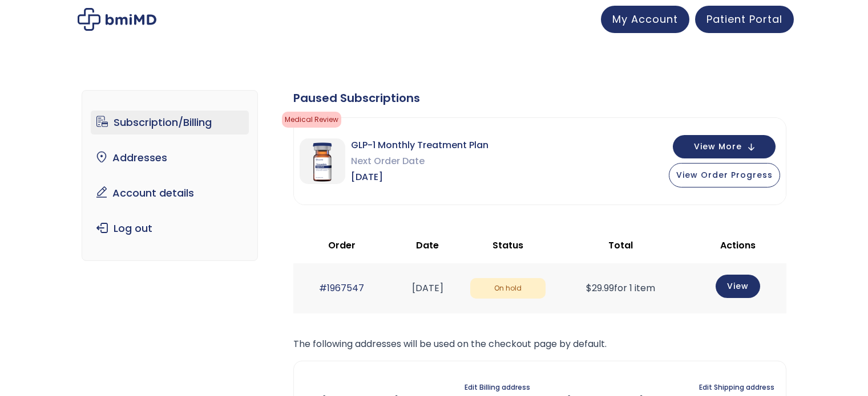 The image size is (868, 396). Describe the element at coordinates (540, 344) in the screenshot. I see `p: The following addresses will be used on the checkout page by default.` at that location.